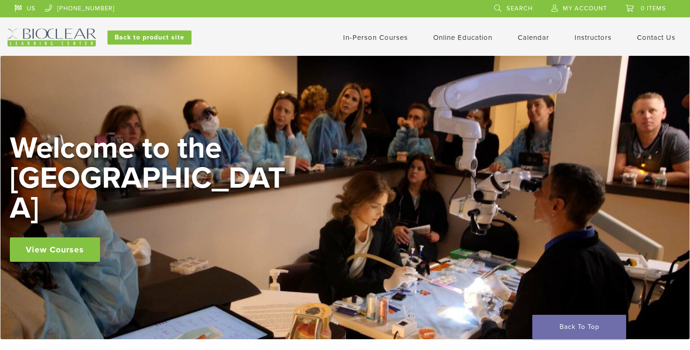 This screenshot has width=690, height=350. I want to click on a: Online Education, so click(463, 38).